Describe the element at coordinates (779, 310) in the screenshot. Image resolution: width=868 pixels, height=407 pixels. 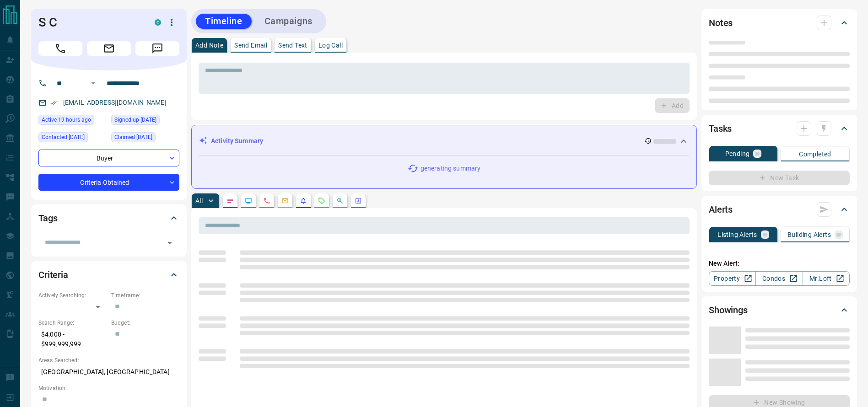
I see `div: Showings` at that location.